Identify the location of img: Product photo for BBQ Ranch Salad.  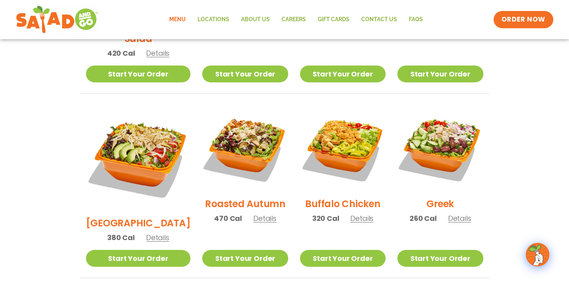
(138, 158).